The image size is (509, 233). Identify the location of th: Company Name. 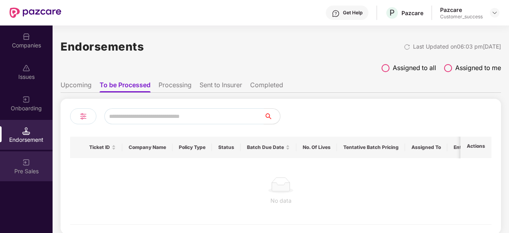
(147, 147).